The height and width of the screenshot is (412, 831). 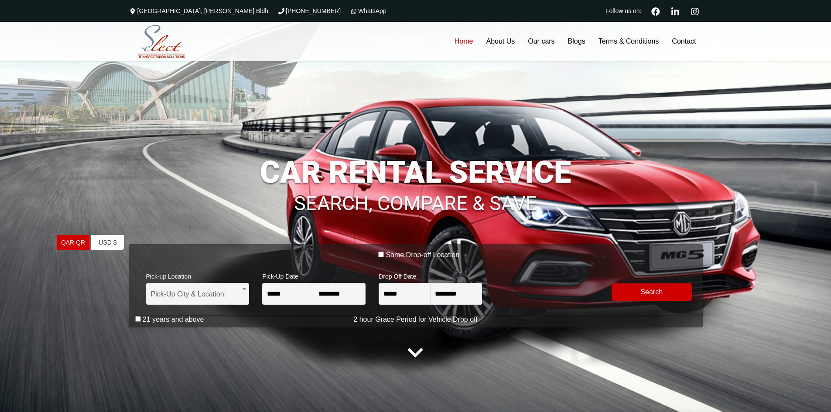 What do you see at coordinates (695, 11) in the screenshot?
I see `a: Instagram` at bounding box center [695, 11].